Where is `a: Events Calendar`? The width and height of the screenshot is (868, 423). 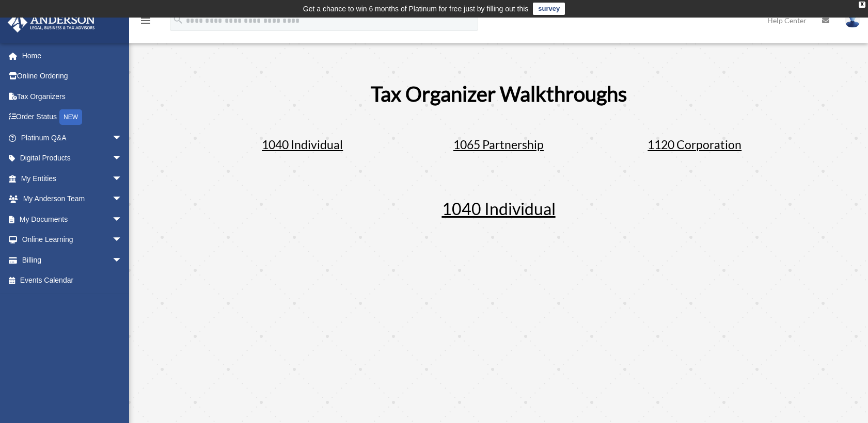 a: Events Calendar is located at coordinates (73, 281).